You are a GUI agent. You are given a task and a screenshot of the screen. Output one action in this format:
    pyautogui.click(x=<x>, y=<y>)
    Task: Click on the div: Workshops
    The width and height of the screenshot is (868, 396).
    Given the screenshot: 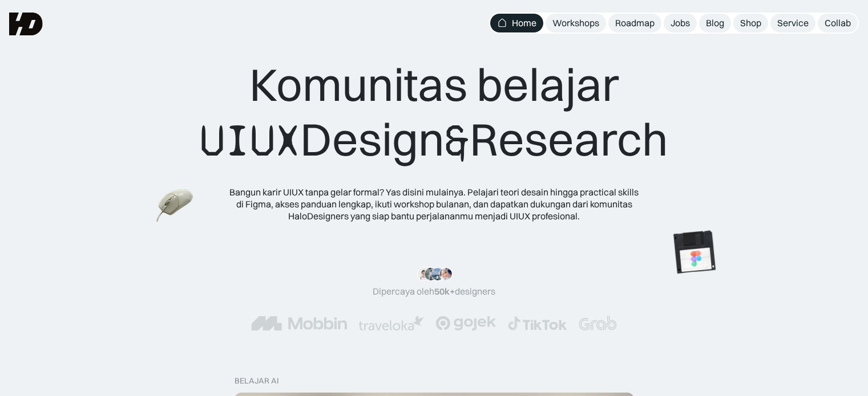 What is the action you would take?
    pyautogui.click(x=576, y=23)
    